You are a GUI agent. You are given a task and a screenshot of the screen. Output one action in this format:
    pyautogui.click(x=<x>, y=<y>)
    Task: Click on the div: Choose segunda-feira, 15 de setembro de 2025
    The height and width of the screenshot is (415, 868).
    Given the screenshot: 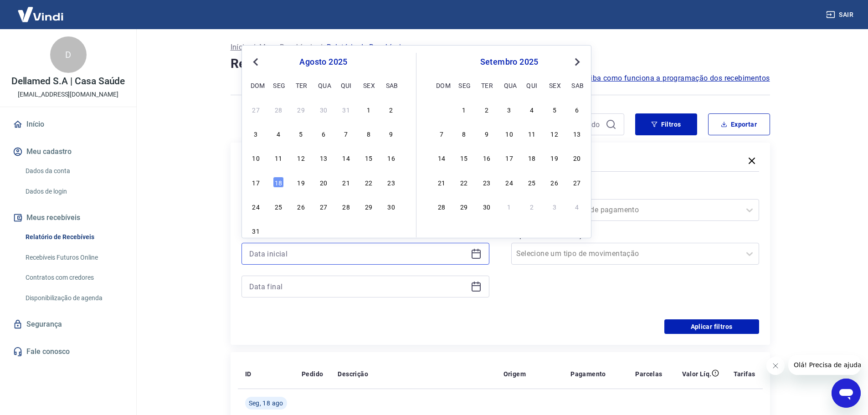 What is the action you would take?
    pyautogui.click(x=464, y=157)
    